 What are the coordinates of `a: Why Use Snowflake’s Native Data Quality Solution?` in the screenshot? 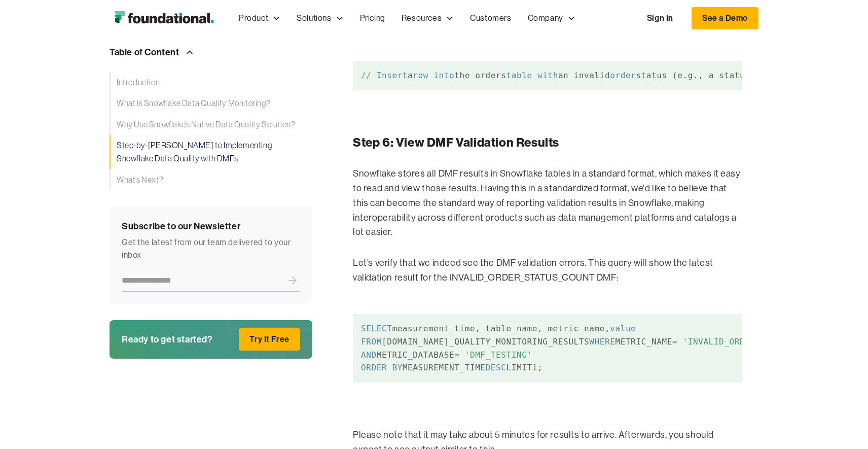 It's located at (211, 125).